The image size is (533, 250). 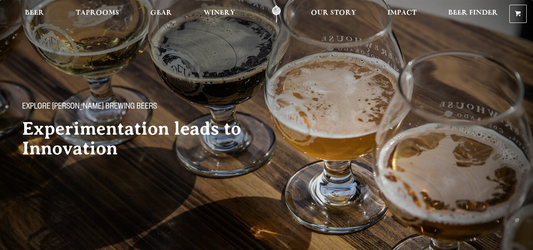 I want to click on span: Winery, so click(x=219, y=13).